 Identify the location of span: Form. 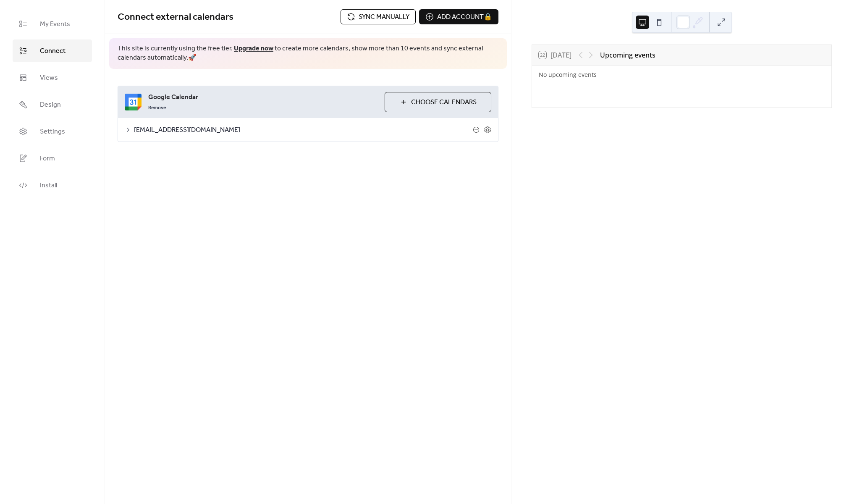
(47, 159).